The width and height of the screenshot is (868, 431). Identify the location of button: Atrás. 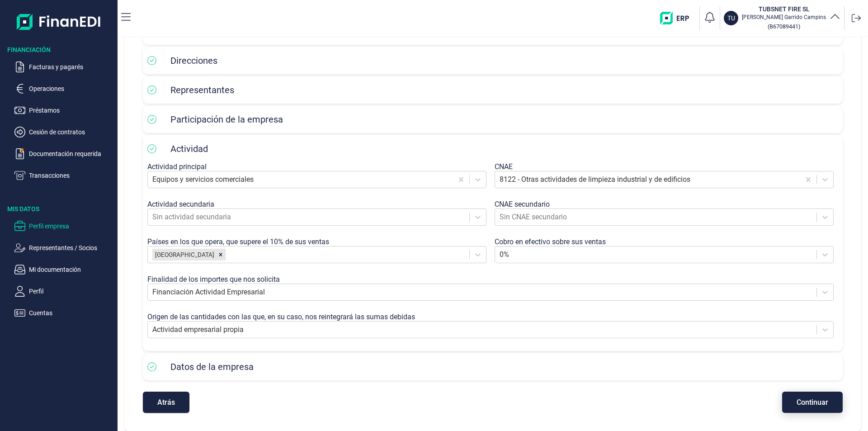
(166, 402).